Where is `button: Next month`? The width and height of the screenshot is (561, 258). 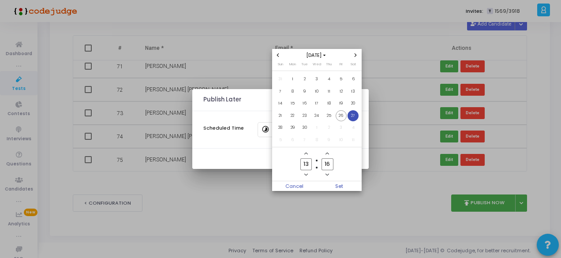
button: Next month is located at coordinates (356, 55).